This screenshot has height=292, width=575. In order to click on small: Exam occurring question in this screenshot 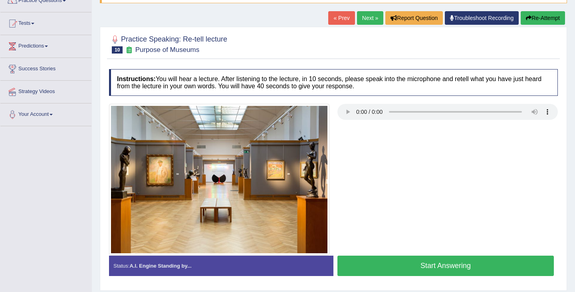, I will do `click(129, 50)`.